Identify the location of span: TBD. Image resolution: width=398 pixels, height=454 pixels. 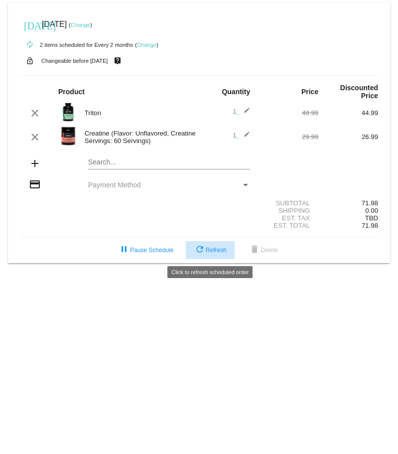
(372, 218).